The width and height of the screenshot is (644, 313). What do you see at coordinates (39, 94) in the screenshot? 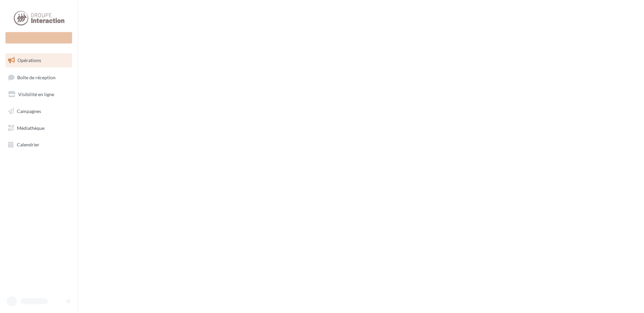
I see `a: Visibilité en ligne` at bounding box center [39, 94].